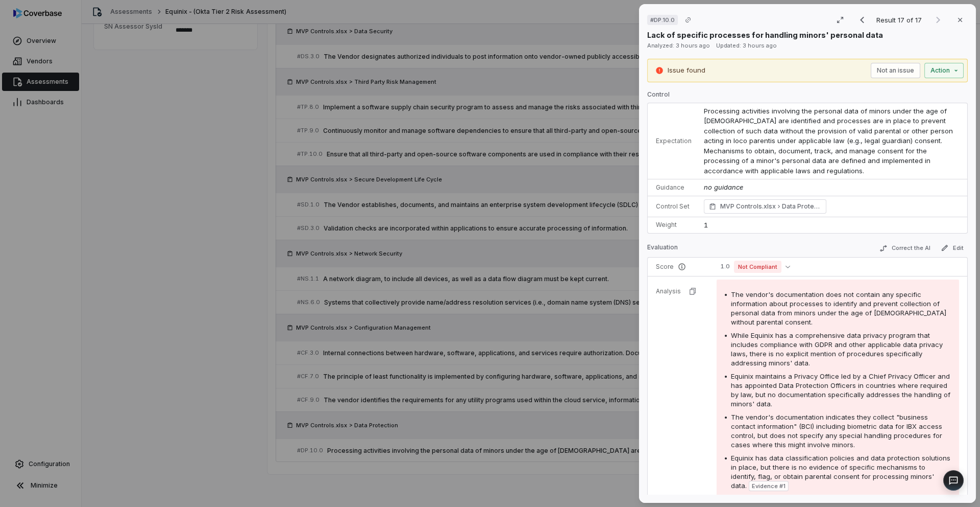 The width and height of the screenshot is (980, 507). I want to click on span: MVP Controls.xlsx Data Protection, so click(771, 206).